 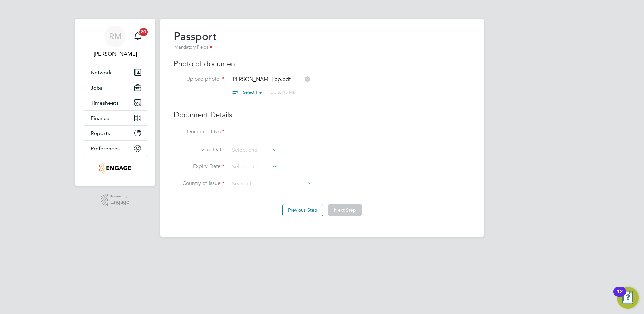 What do you see at coordinates (195, 47) in the screenshot?
I see `div: Mandatory Fields` at bounding box center [195, 47].